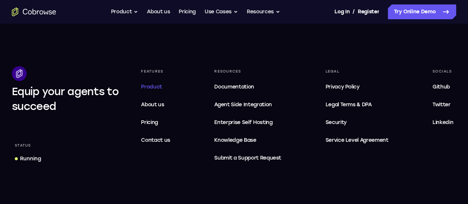 This screenshot has height=204, width=468. Describe the element at coordinates (152, 104) in the screenshot. I see `span: About us` at that location.